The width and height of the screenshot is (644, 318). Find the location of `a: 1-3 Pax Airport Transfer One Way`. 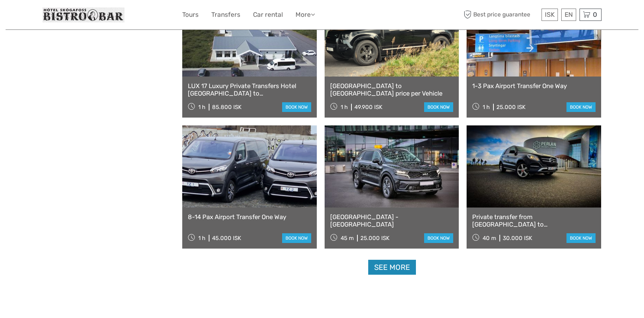

a: 1-3 Pax Airport Transfer One Way is located at coordinates (534, 86).